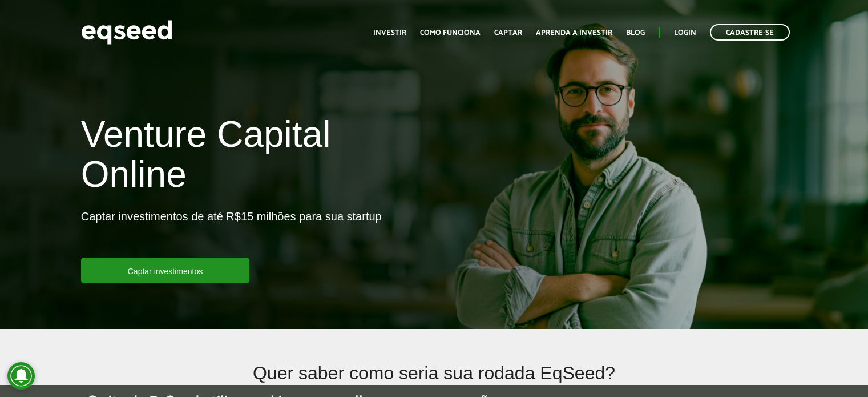 This screenshot has height=397, width=868. Describe the element at coordinates (166, 271) in the screenshot. I see `a: Captar investimentos` at that location.